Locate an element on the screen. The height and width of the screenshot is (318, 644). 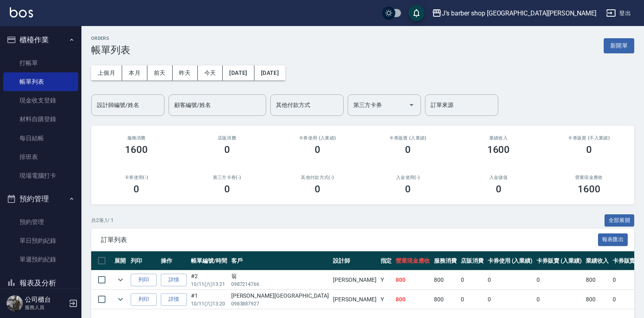
button: 全部展開 is located at coordinates (620, 221).